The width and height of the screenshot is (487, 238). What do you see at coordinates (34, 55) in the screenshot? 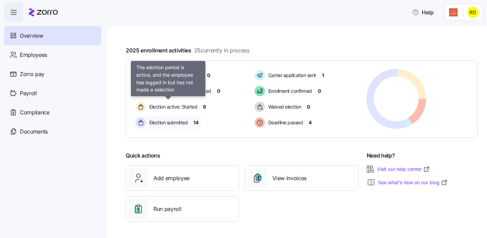
I see `span: Employees` at bounding box center [34, 55].